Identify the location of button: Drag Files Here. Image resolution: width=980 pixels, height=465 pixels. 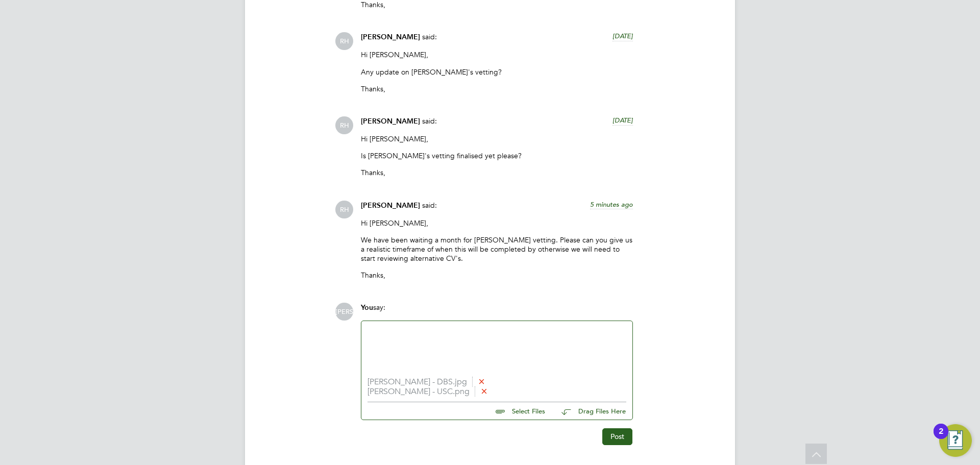
(590, 411).